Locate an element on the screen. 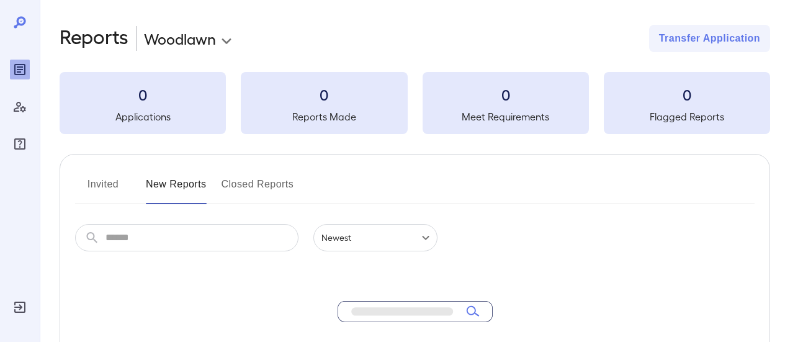 The height and width of the screenshot is (342, 785). summary: 0Applications0Reports Made0Meet Requirements0Flagged Reports is located at coordinates (415, 103).